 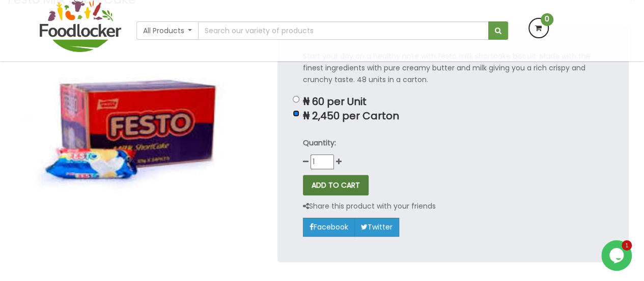 I want to click on input: ₦ 60 per Unit, so click(x=296, y=99).